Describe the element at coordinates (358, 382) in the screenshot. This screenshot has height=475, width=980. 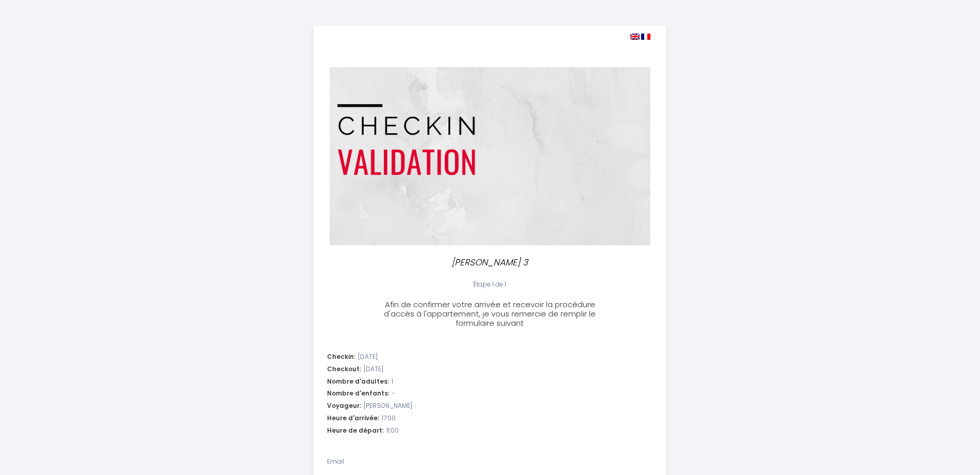
I see `span: Nombre d'adultes:` at that location.